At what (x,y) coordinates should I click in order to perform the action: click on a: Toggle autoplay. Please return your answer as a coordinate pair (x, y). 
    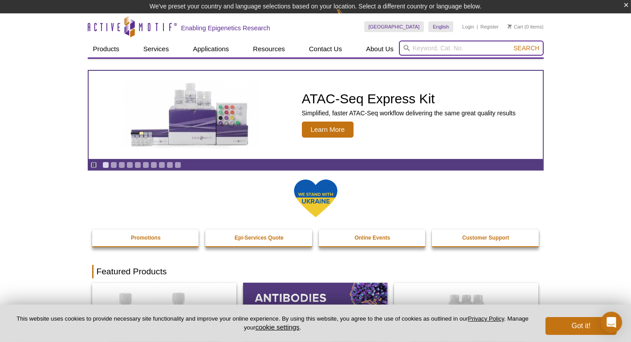
    Looking at the image, I should click on (94, 165).